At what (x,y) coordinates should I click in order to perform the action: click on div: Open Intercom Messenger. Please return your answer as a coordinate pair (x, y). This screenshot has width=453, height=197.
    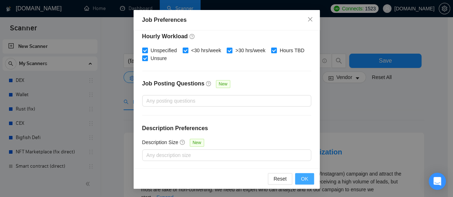
    Looking at the image, I should click on (437, 181).